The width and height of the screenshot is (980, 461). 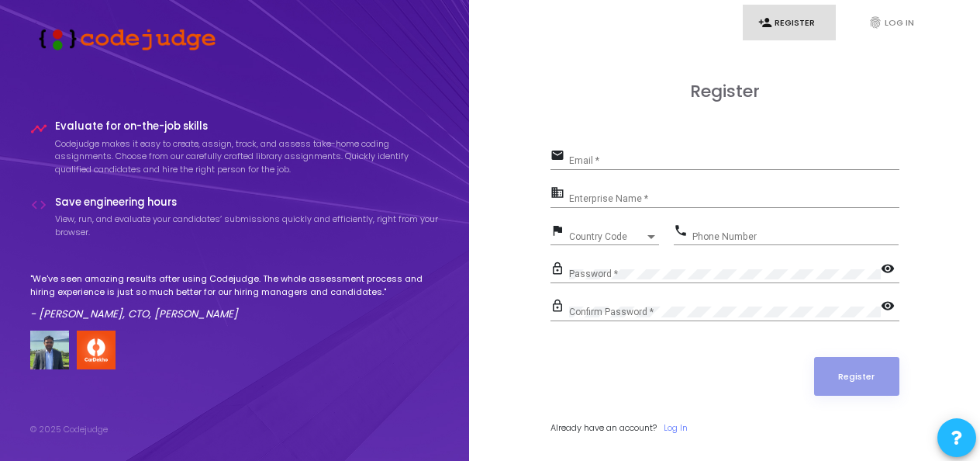 I want to click on a: Log In, so click(x=675, y=428).